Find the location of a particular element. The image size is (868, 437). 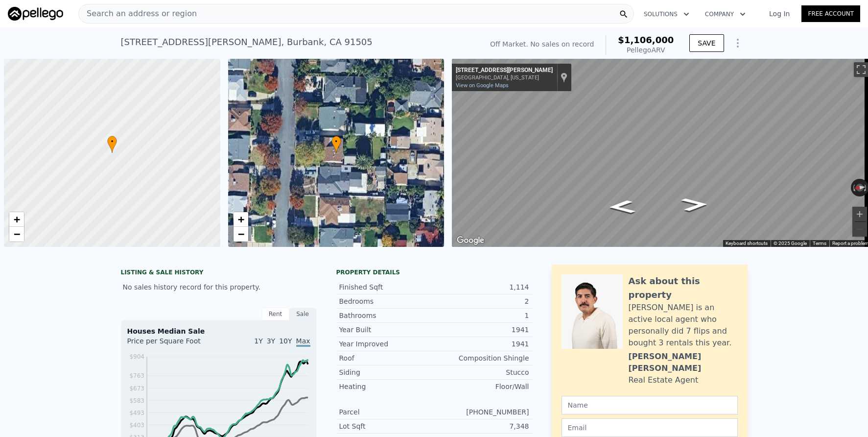

img: Google is located at coordinates (470, 240).